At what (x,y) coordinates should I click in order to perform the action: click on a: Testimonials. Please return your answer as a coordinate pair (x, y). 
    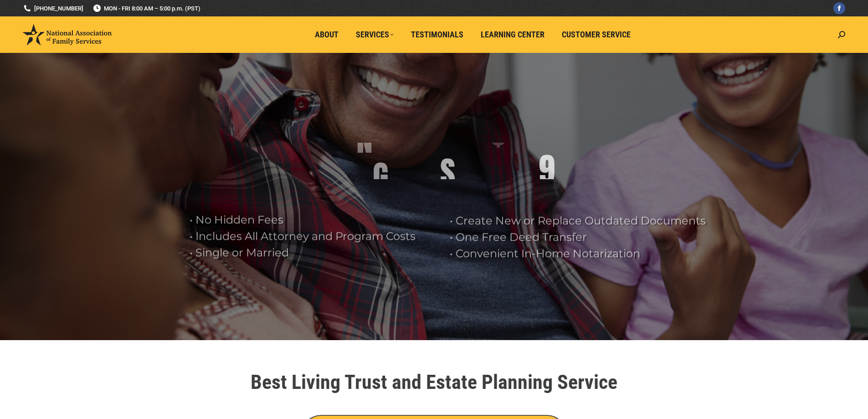
    Looking at the image, I should click on (437, 35).